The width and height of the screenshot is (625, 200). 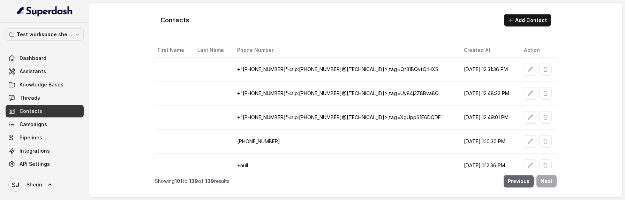 I want to click on th: First Name, so click(x=173, y=50).